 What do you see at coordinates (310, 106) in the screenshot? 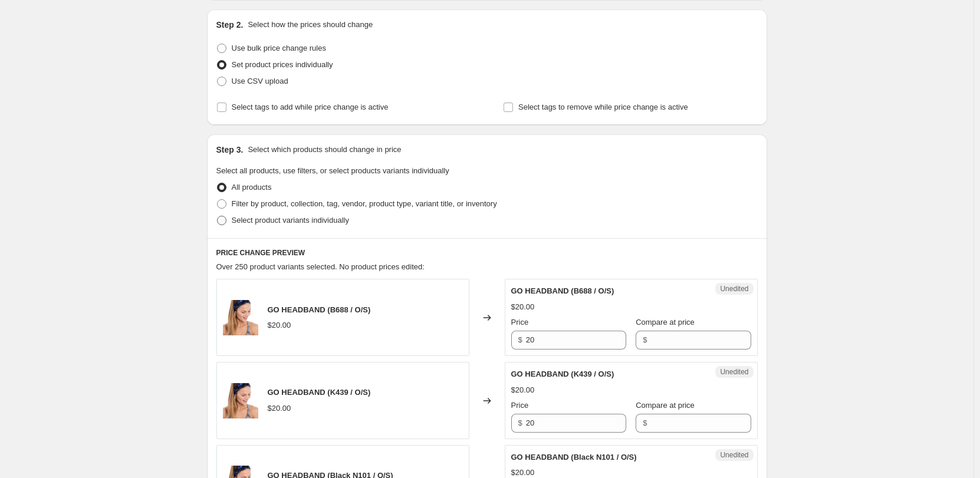
I see `span: Select tags to add while price change is active` at bounding box center [310, 106].